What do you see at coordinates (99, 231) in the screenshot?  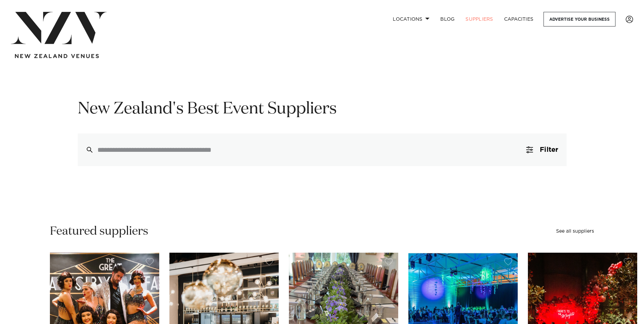 I see `h2: Featured suppliers` at bounding box center [99, 231].